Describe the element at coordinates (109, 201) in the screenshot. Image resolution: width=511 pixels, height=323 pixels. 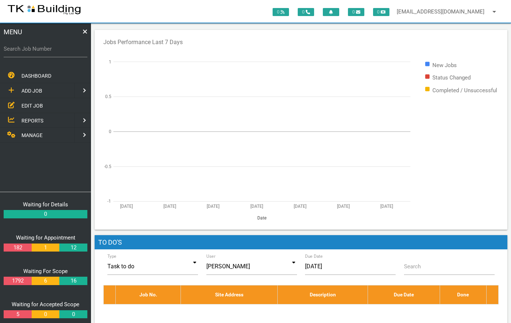
I see `text: -1` at that location.